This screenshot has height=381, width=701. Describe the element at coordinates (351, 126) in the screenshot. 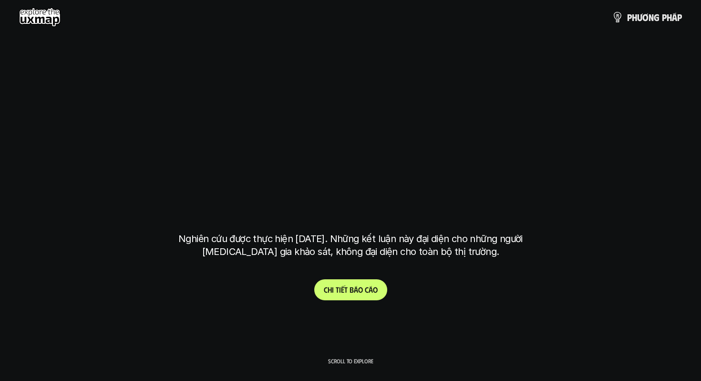

I see `h1: phạm vi công việc của` at that location.